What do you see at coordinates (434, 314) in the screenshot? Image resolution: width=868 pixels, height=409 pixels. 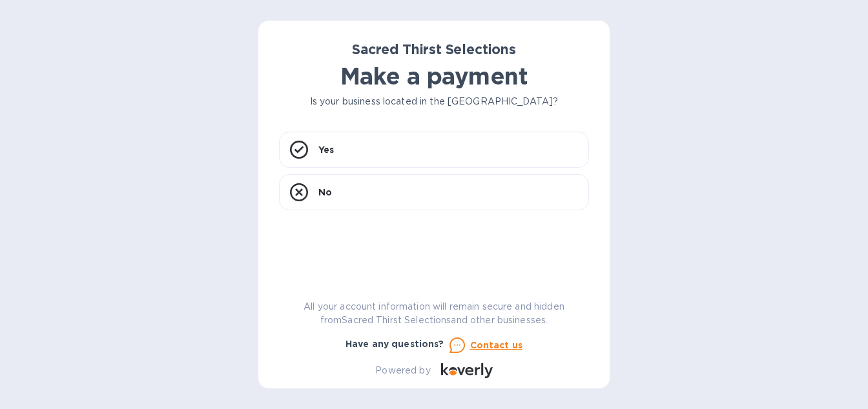 I see `p: All your account information will remain secure and hidden from Sacred Thirst Selections and othe...` at bounding box center [434, 314].